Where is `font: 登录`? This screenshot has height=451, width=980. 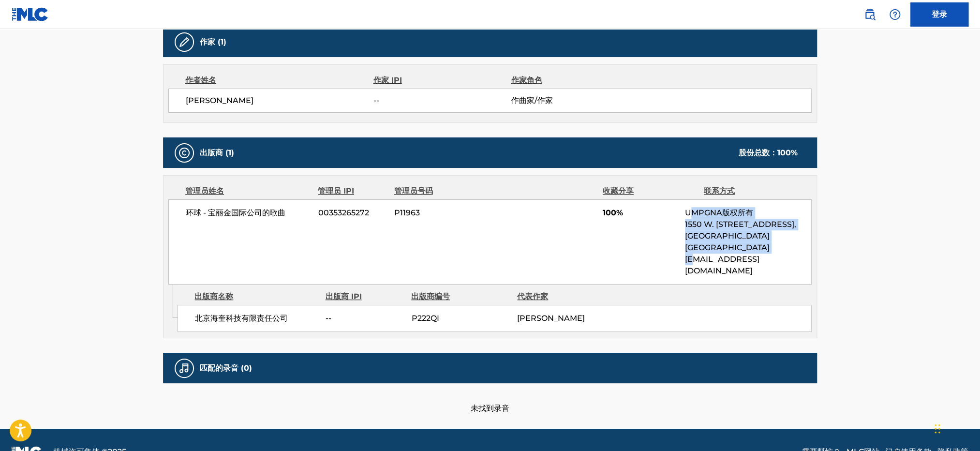
font: 登录 is located at coordinates (940, 14).